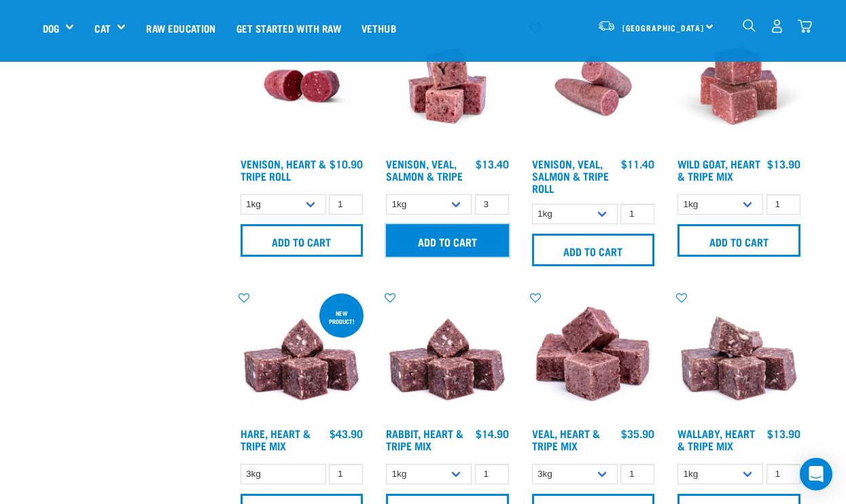 This screenshot has width=846, height=504. What do you see at coordinates (606, 26) in the screenshot?
I see `img: van-moving.png` at bounding box center [606, 26].